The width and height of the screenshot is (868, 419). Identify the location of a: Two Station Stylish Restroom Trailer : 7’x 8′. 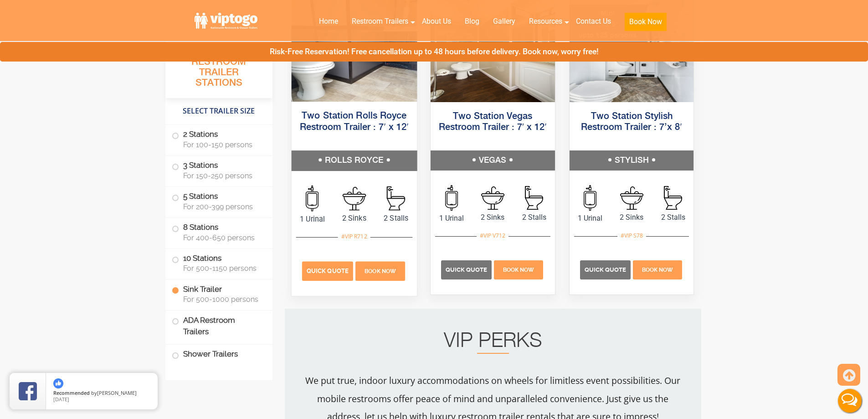
(631, 122).